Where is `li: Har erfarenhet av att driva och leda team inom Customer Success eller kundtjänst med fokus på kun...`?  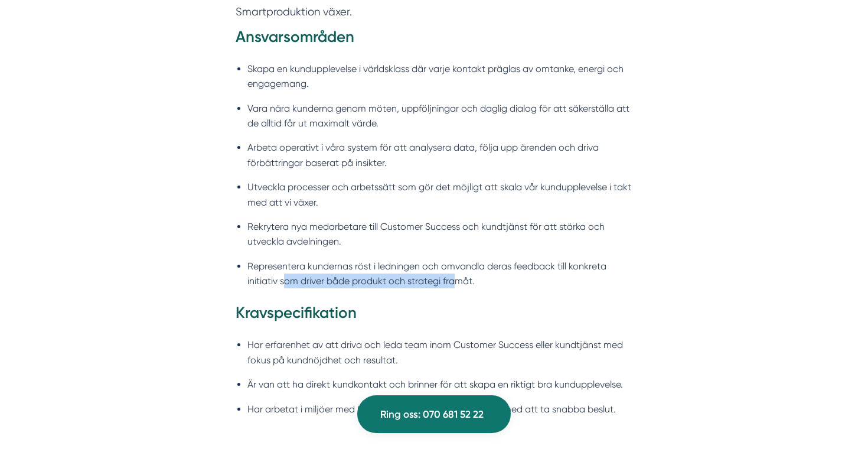 li: Har erfarenhet av att driva och leda team inom Customer Success eller kundtjänst med fokus på kun... is located at coordinates (440, 352).